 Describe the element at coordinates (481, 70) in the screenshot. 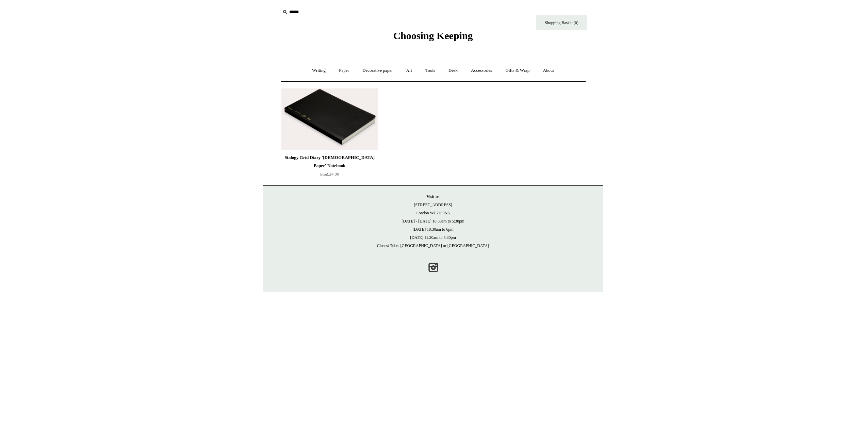

I see `a: Accessories` at that location.